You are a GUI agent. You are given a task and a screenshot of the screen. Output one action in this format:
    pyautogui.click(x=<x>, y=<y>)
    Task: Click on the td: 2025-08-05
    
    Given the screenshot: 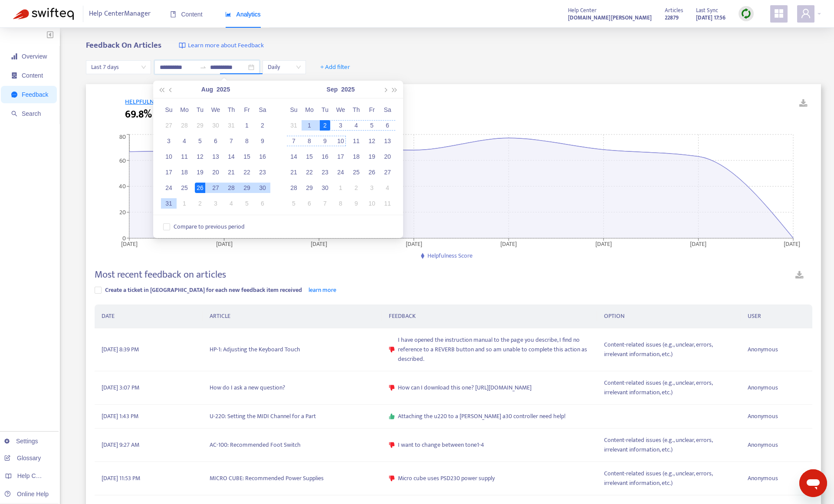 What is the action you would take?
    pyautogui.click(x=200, y=141)
    